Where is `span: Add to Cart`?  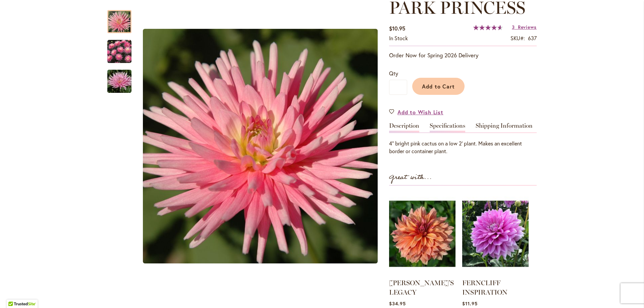 span: Add to Cart is located at coordinates (439, 86).